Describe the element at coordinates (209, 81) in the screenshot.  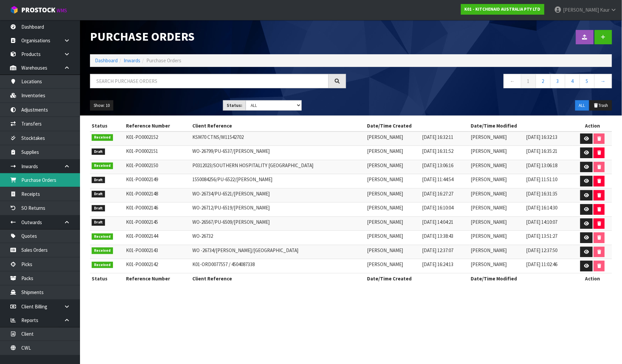
I see `input: Search purchase orders` at that location.